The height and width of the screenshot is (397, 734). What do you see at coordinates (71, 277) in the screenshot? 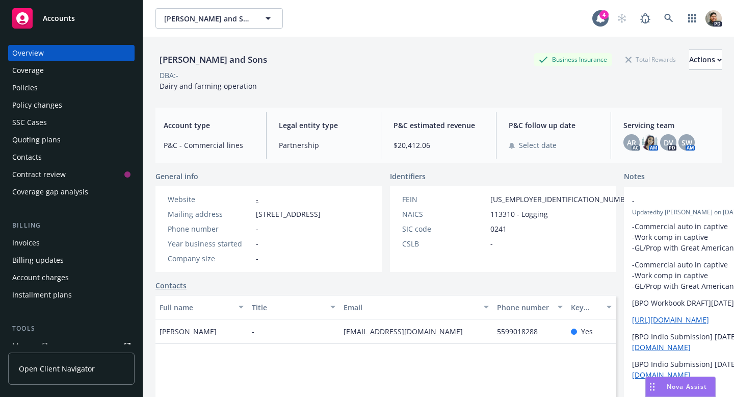
I see `a: Account charges` at bounding box center [71, 277].